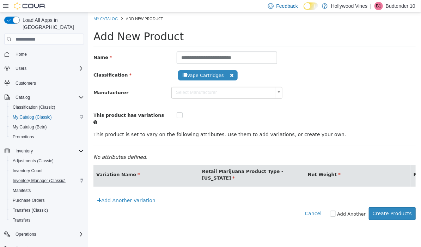 Image resolution: width=421 pixels, height=247 pixels. I want to click on p: Hollywood Vines, so click(349, 6).